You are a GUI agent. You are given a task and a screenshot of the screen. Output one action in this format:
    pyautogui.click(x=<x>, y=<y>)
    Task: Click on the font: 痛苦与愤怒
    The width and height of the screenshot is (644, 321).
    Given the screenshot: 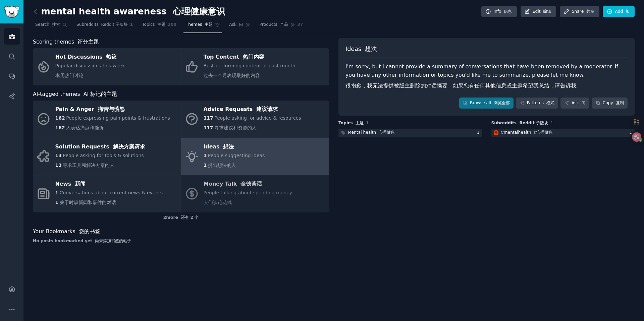 What is the action you would take?
    pyautogui.click(x=111, y=109)
    